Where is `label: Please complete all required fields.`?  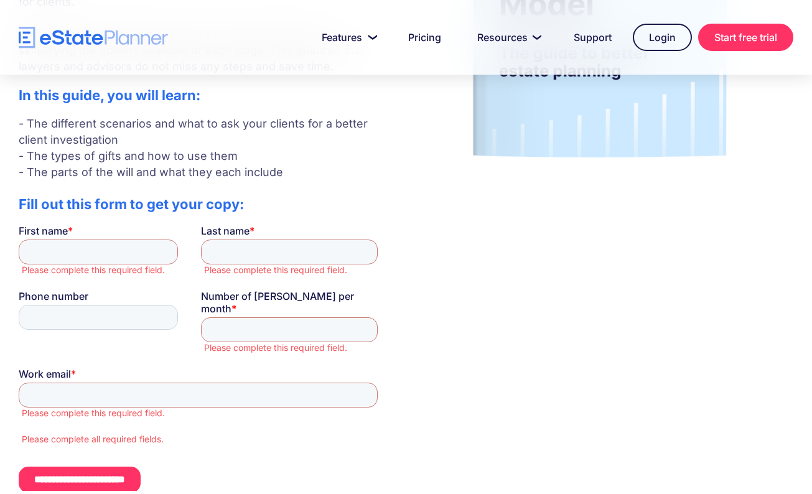
label: Please complete all required fields. is located at coordinates (184, 215).